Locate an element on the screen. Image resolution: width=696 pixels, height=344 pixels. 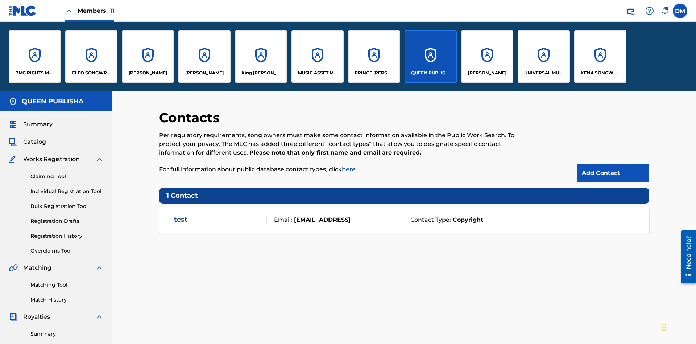
img: MLC Logo is located at coordinates (22, 11).